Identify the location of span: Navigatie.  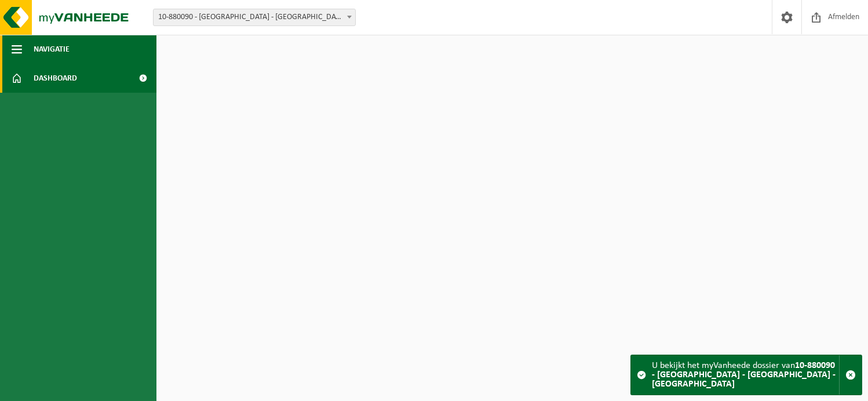
(52, 49).